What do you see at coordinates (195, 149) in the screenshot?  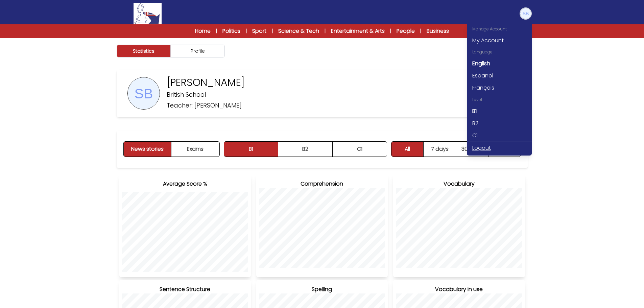 I see `button: Exams` at bounding box center [195, 149].